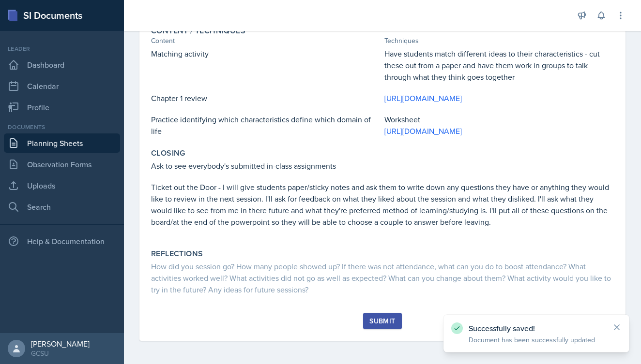  I want to click on p: Ask to see everybody's submitted in-class assignments, so click(383, 166).